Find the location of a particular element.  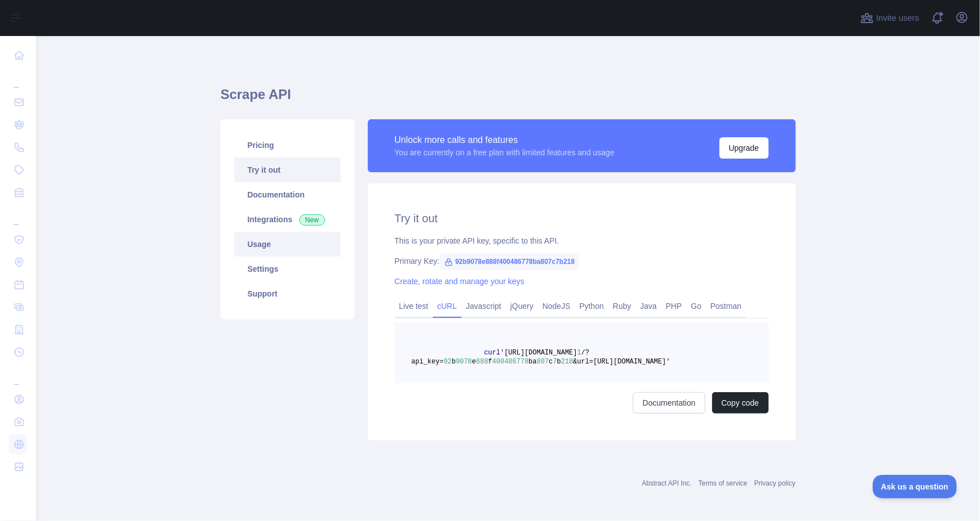

a: Terms of service is located at coordinates (723, 483).